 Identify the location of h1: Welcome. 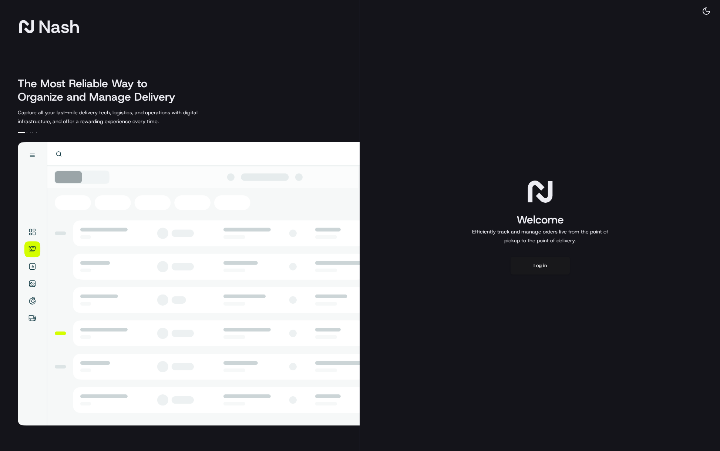
(540, 220).